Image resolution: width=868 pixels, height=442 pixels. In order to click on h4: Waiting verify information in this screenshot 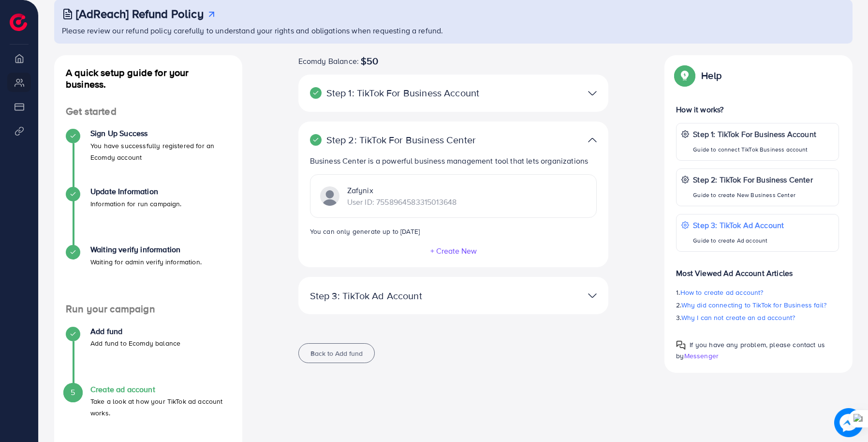, I will do `click(146, 249)`.